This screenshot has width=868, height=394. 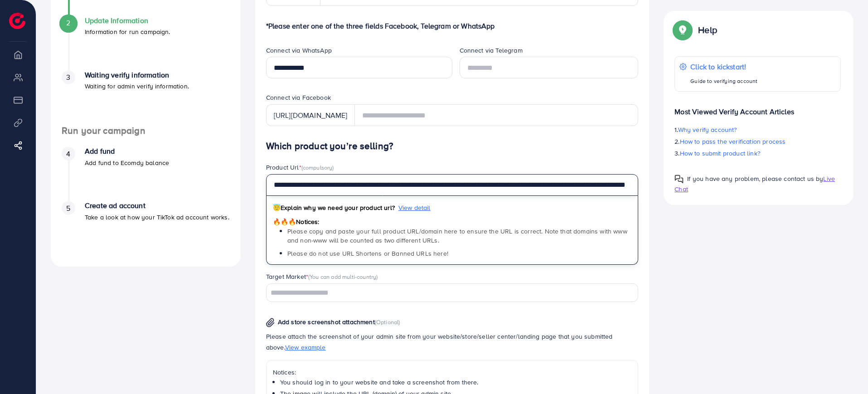 What do you see at coordinates (306, 347) in the screenshot?
I see `span: View example` at bounding box center [306, 347].